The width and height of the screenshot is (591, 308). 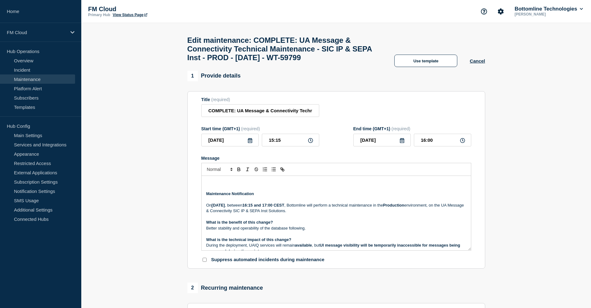 What do you see at coordinates (484, 11) in the screenshot?
I see `button: Support` at bounding box center [484, 11].